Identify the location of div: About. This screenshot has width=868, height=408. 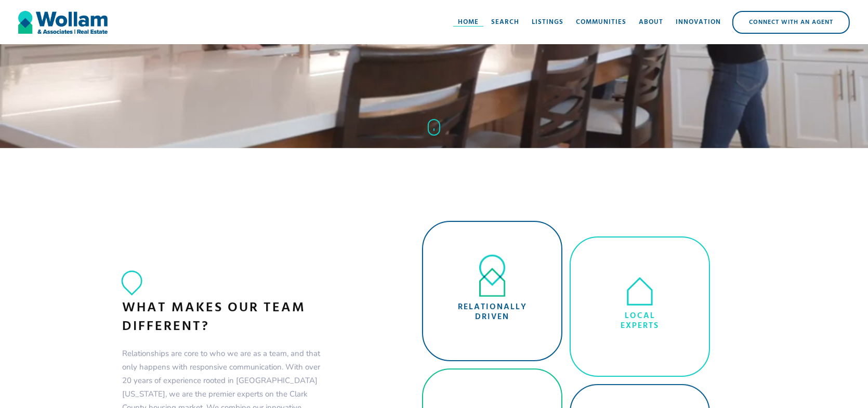
(651, 22).